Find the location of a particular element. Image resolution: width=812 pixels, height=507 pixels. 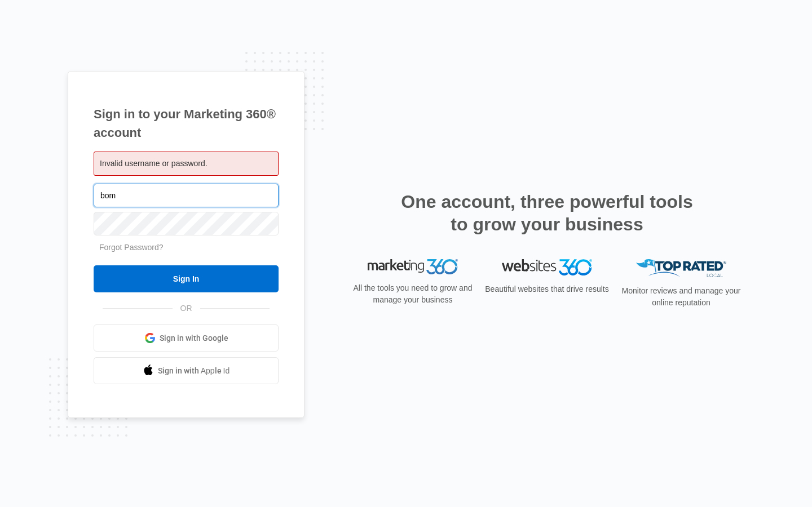

span: Sign in with Google is located at coordinates (194, 338).